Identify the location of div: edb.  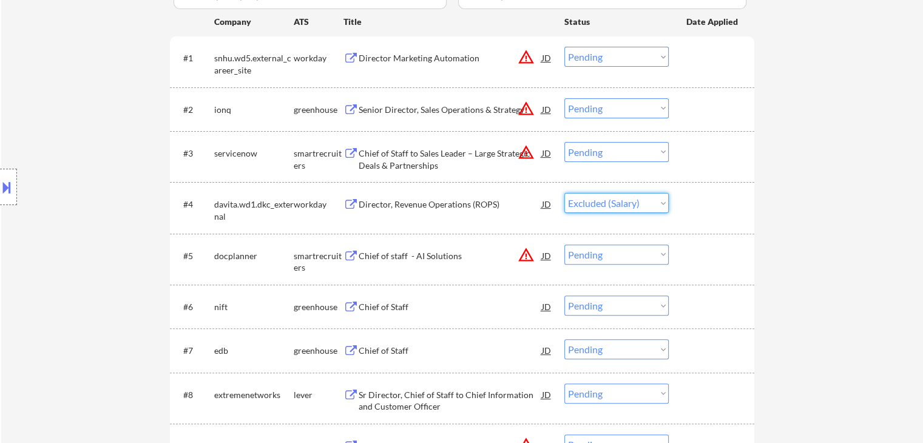
(254, 351).